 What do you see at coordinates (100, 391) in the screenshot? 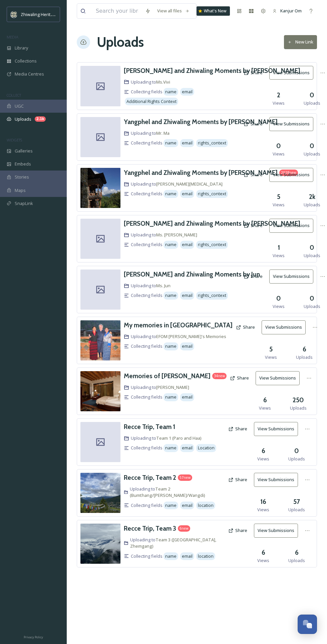
I see `img: f176dd52-4245-4ee4-b4a2-a8b0233c5c59.jpg` at bounding box center [100, 391].